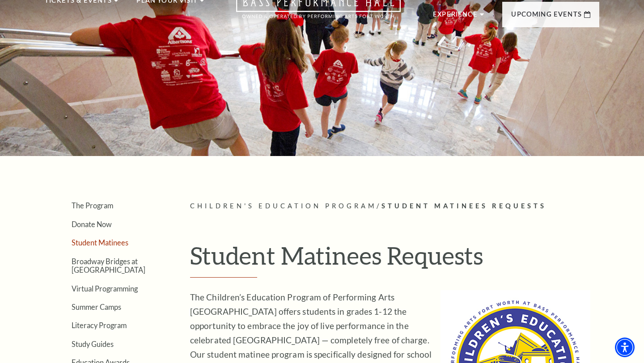  What do you see at coordinates (100, 242) in the screenshot?
I see `a: Student Matinees` at bounding box center [100, 242].